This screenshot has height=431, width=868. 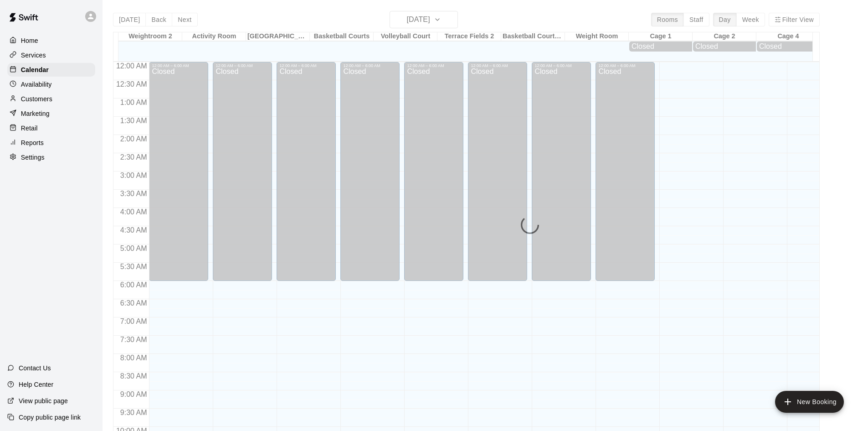 I want to click on p: Marketing, so click(x=35, y=114).